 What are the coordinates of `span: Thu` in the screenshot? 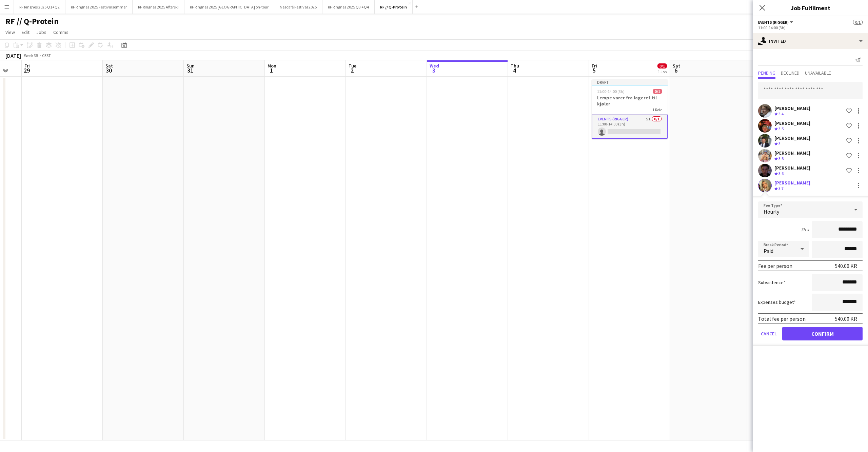 It's located at (515, 66).